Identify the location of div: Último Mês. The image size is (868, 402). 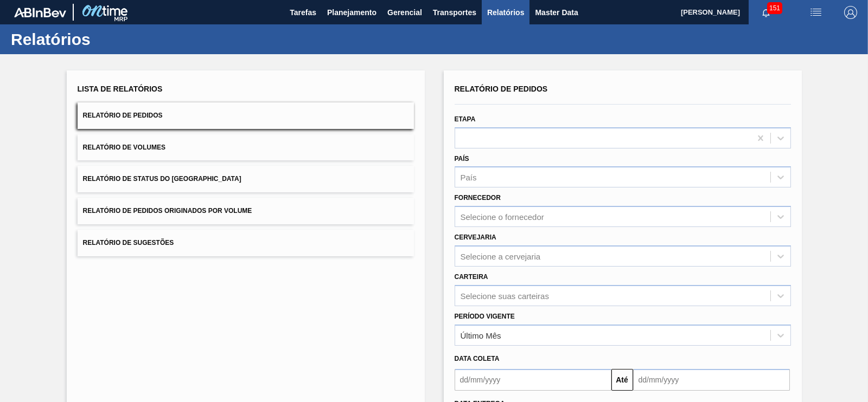
(481, 335).